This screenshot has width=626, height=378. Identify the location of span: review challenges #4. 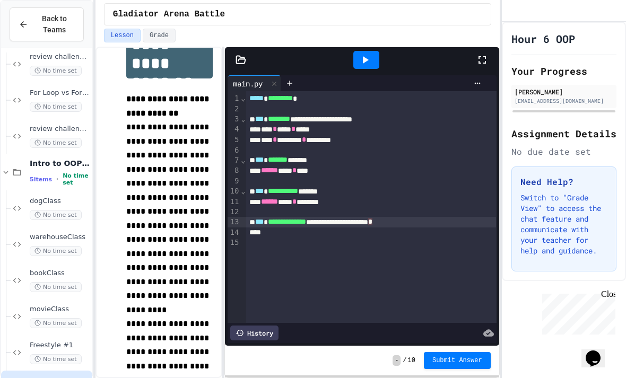
(60, 129).